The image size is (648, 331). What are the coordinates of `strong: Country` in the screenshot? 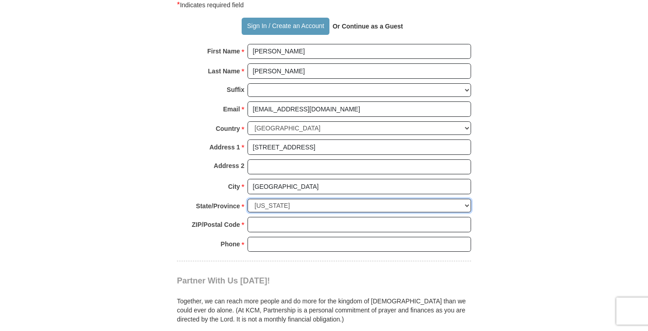 It's located at (228, 129).